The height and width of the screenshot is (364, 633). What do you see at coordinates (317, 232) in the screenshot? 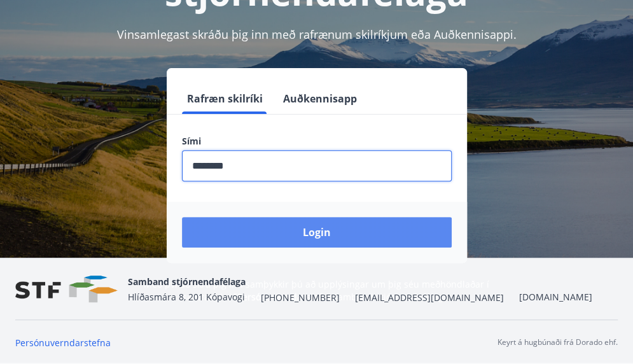
I see `button: Login` at bounding box center [317, 232].